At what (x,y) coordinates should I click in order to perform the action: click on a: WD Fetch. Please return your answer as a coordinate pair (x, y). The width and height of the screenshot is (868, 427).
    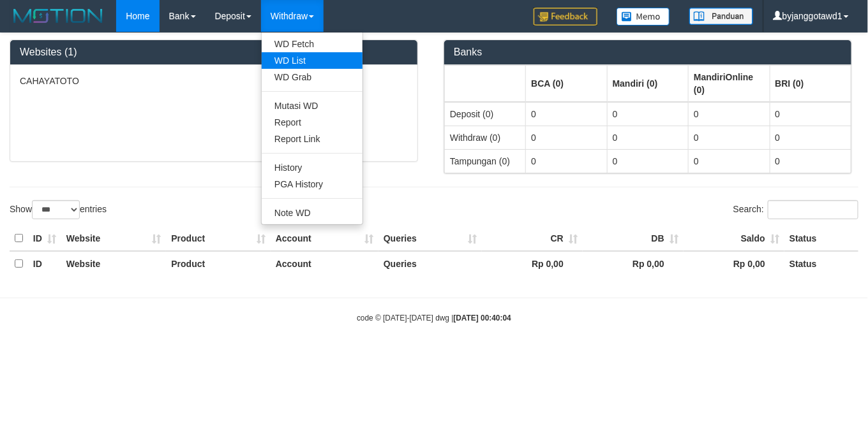
    Looking at the image, I should click on (312, 44).